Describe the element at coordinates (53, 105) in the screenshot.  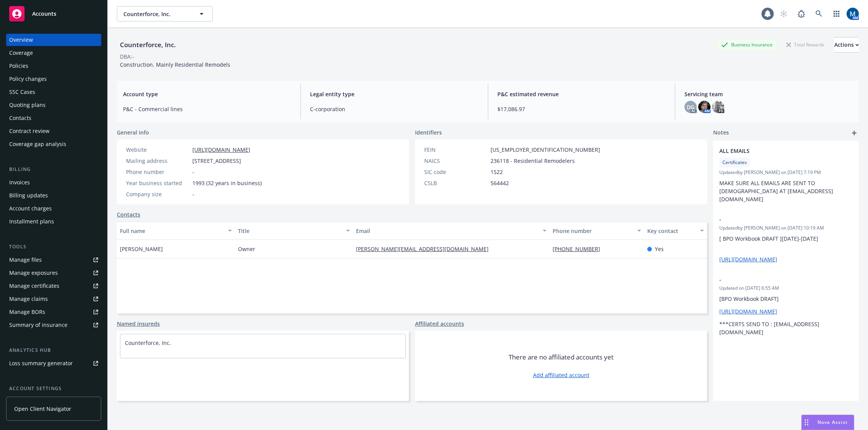
I see `a: Quoting plans` at that location.